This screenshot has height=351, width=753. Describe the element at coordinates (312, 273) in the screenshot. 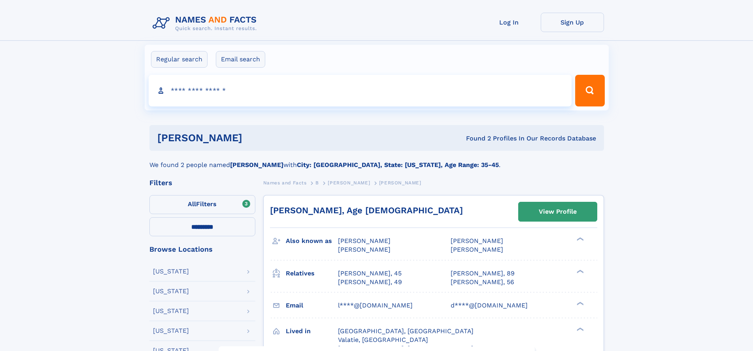

I see `h3: Relatives` at that location.